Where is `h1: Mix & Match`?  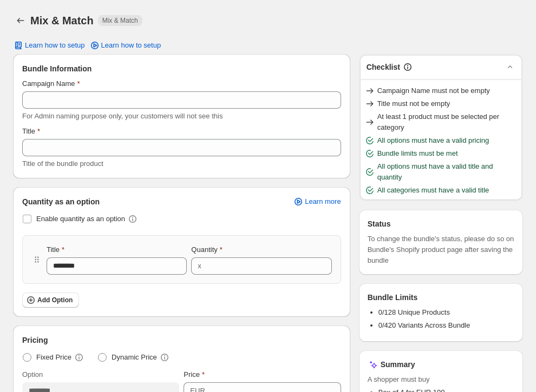 h1: Mix & Match is located at coordinates (62, 20).